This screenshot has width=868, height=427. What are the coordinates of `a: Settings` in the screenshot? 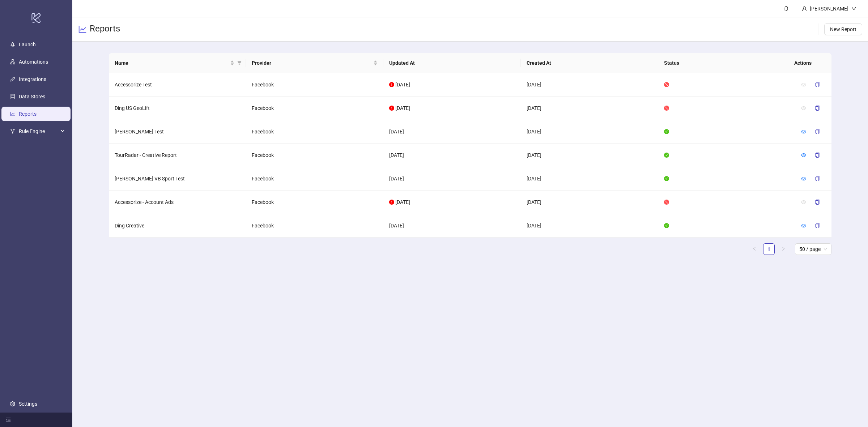 It's located at (27, 404).